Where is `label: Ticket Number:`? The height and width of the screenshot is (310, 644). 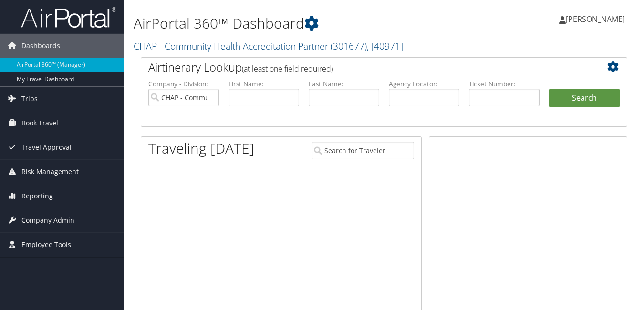
label: Ticket Number: is located at coordinates (505, 84).